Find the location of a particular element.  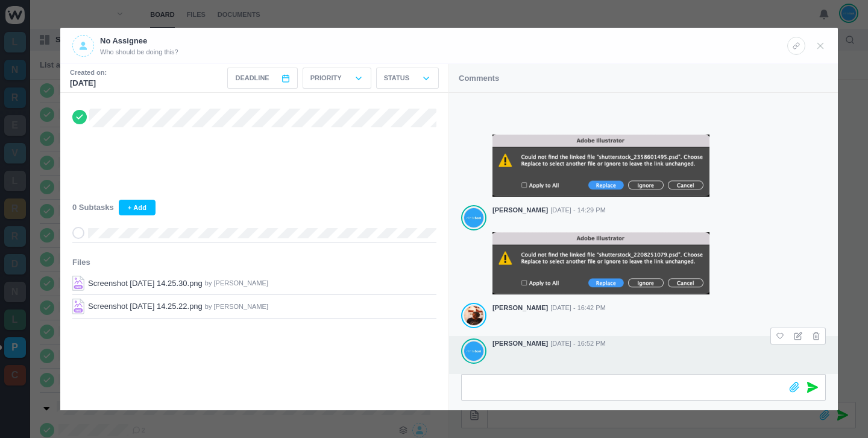

span: Deadline is located at coordinates (252, 77).